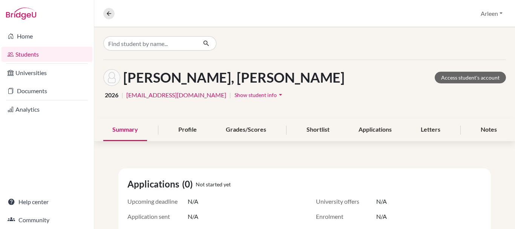 Image resolution: width=515 pixels, height=229 pixels. What do you see at coordinates (47, 109) in the screenshot?
I see `a: Analytics` at bounding box center [47, 109].